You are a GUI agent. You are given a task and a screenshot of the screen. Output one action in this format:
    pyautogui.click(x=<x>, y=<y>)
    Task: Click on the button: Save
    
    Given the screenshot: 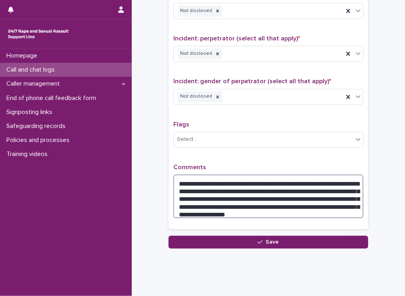 What is the action you would take?
    pyautogui.click(x=269, y=242)
    